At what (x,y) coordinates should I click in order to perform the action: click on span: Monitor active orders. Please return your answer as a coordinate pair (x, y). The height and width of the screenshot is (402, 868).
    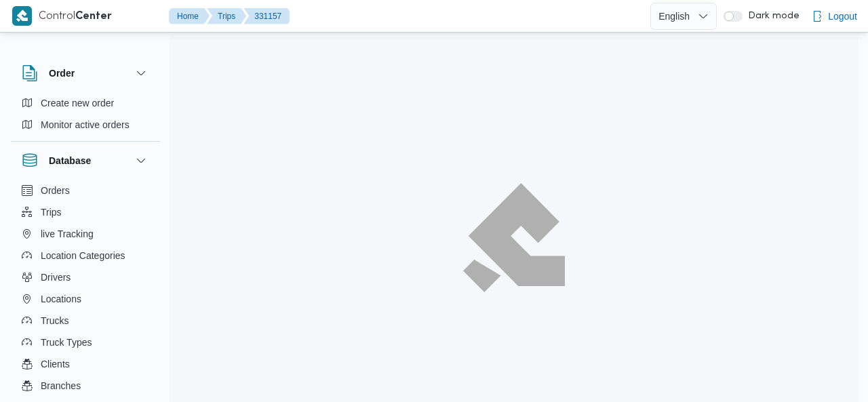
    Looking at the image, I should click on (84, 125).